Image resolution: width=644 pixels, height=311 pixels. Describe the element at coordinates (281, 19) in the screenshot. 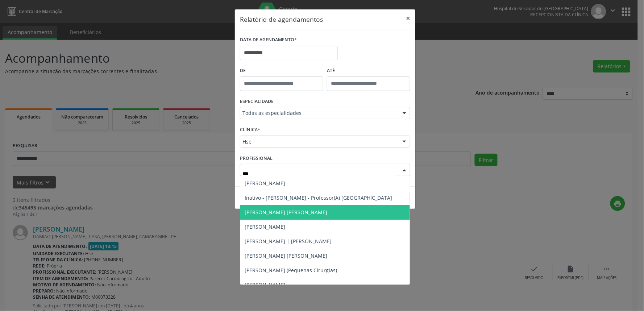

I see `h5: Relatório de agendamentos` at that location.